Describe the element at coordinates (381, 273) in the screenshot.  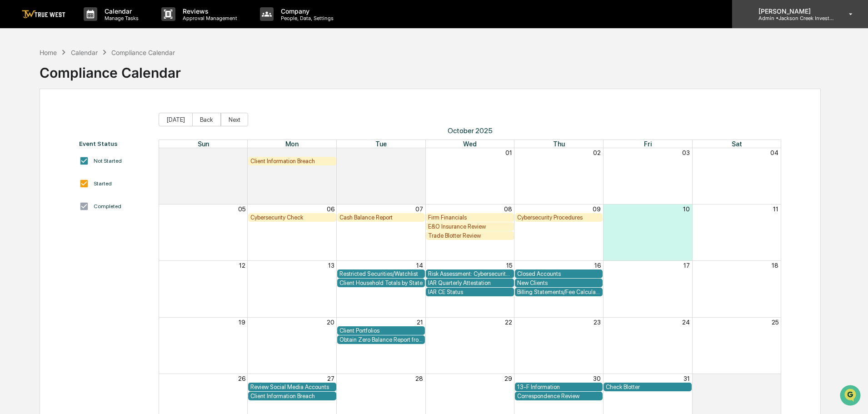
I see `div: Restricted Securities/Watchlist` at that location.